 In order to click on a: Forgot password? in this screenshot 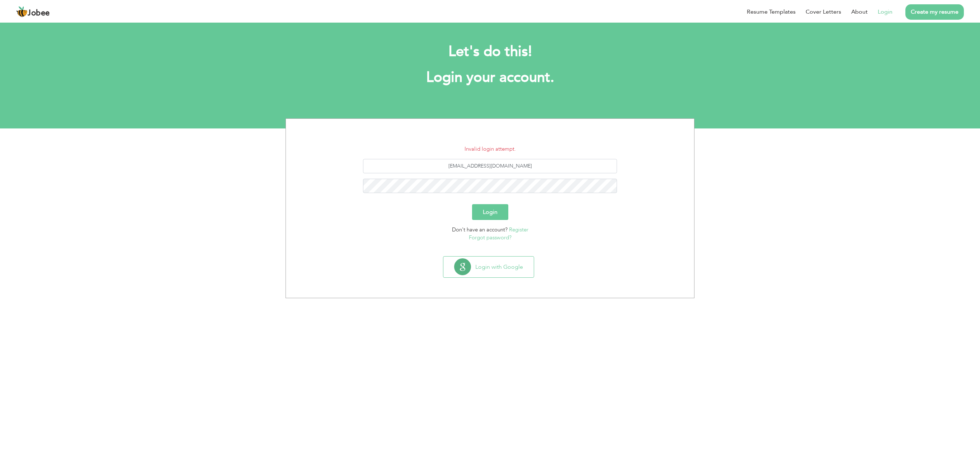, I will do `click(490, 237)`.